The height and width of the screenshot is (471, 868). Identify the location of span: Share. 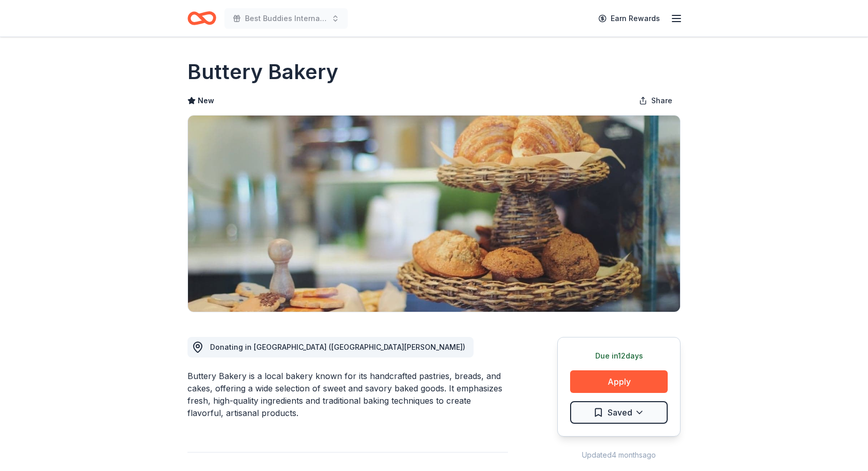
(662, 100).